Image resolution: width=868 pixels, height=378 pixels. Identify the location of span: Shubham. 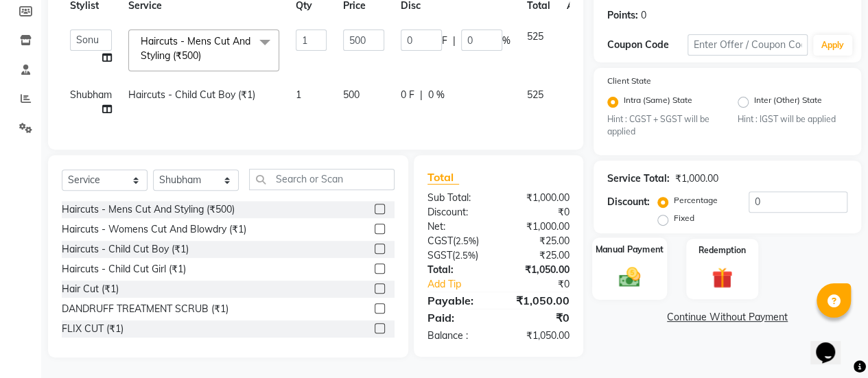
(91, 94).